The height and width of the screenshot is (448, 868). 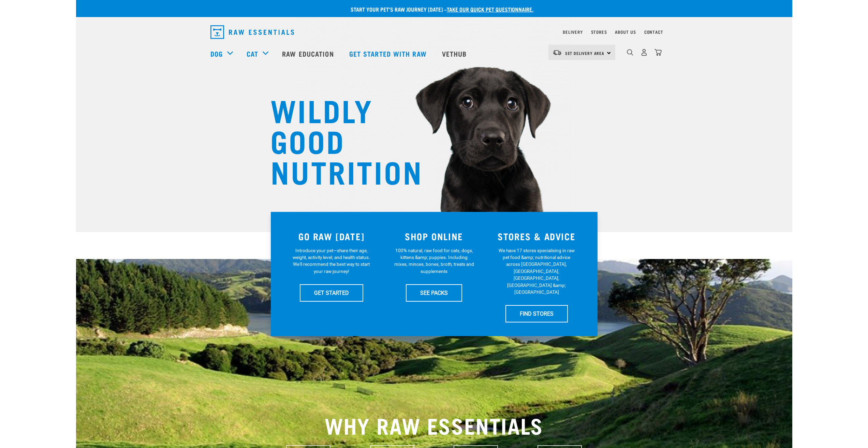 I want to click on a: Contact, so click(x=654, y=32).